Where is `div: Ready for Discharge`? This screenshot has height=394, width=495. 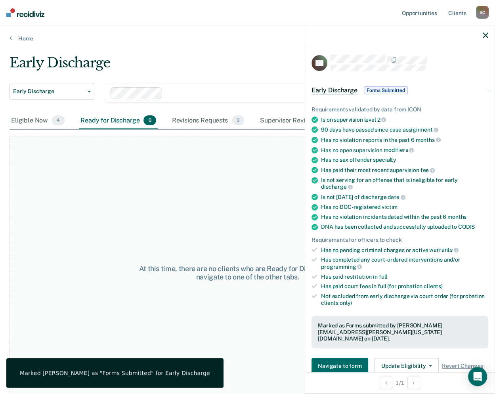
div: Ready for Discharge is located at coordinates (118, 121).